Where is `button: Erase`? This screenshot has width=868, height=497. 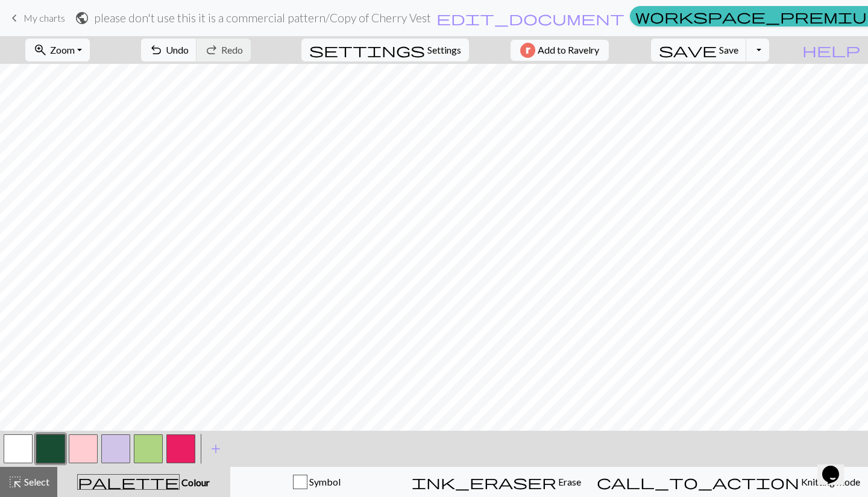 button: Erase is located at coordinates (496, 482).